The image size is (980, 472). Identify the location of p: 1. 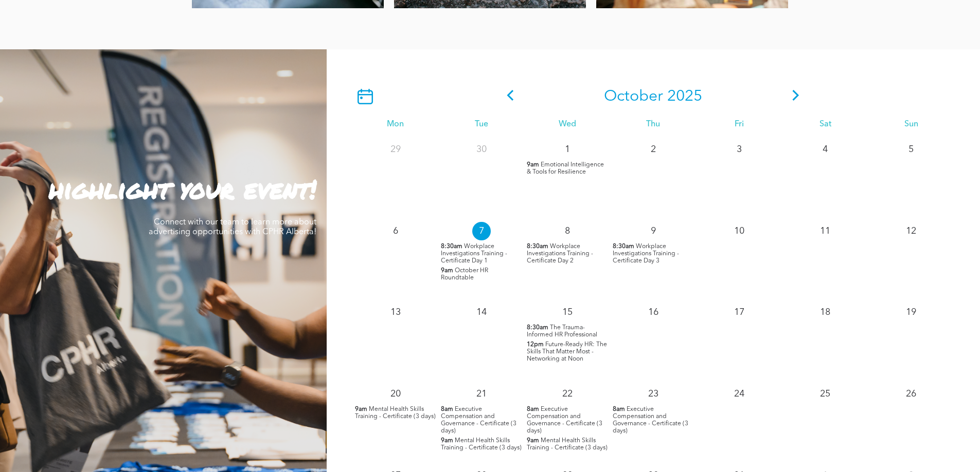
(567, 150).